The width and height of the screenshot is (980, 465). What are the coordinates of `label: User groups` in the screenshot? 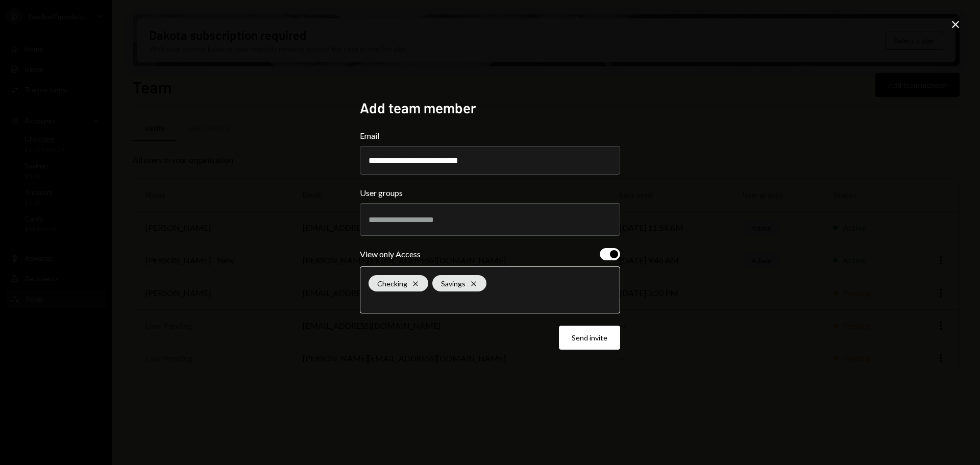 It's located at (490, 193).